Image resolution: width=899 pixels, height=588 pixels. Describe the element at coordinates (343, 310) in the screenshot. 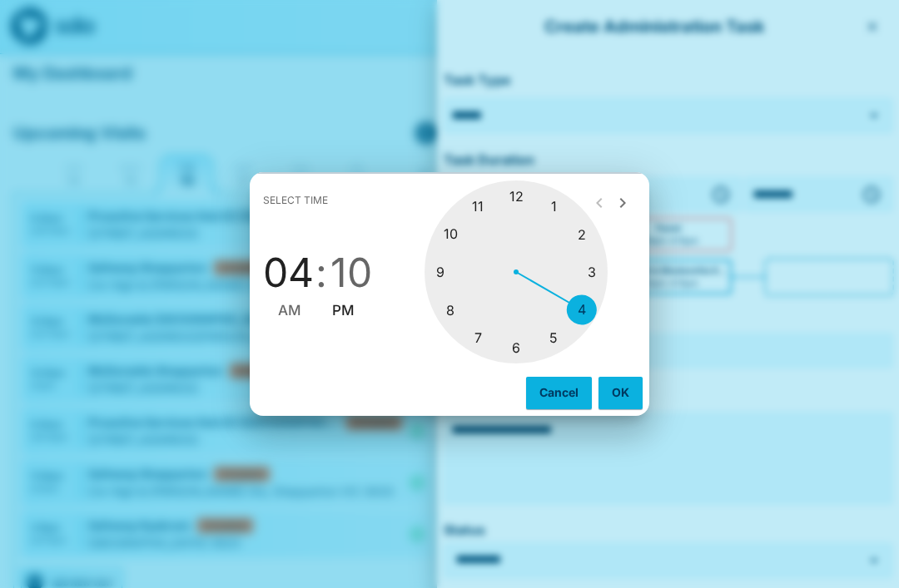

I see `button: PM` at that location.